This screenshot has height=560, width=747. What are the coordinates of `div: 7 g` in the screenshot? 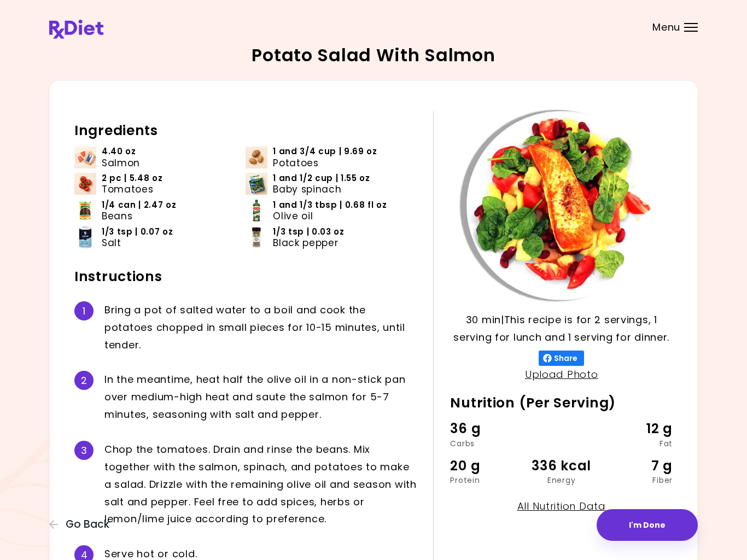 It's located at (635, 466).